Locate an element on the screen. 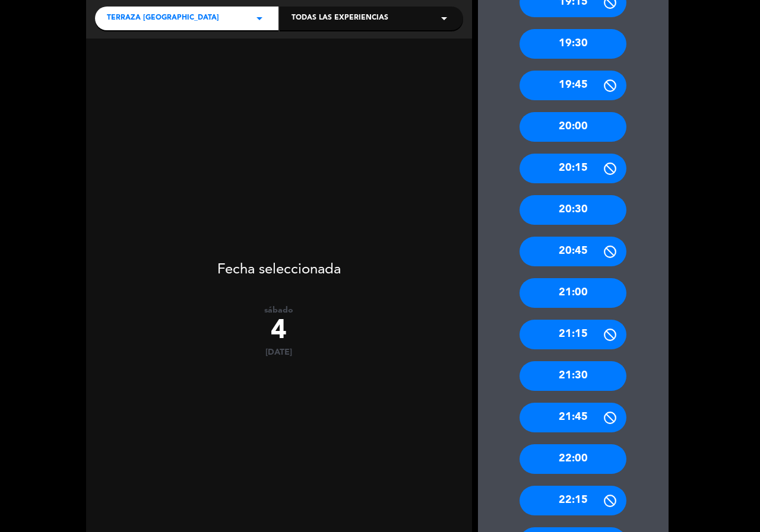 The width and height of the screenshot is (760, 532). div: 21:15 is located at coordinates (573, 335).